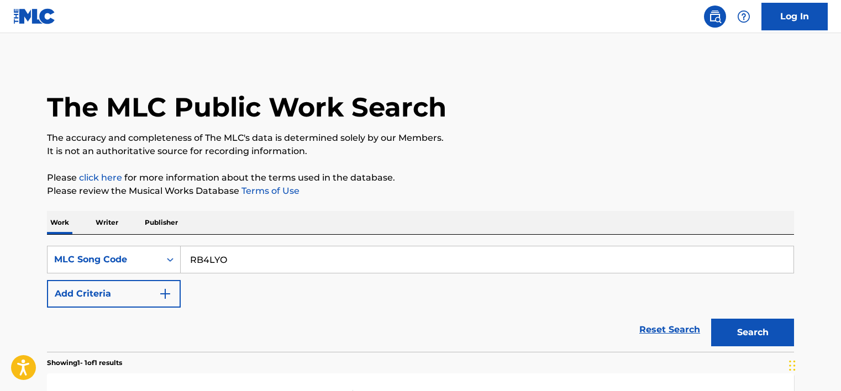 This screenshot has height=391, width=841. What do you see at coordinates (34, 16) in the screenshot?
I see `img: MLC Logo` at bounding box center [34, 16].